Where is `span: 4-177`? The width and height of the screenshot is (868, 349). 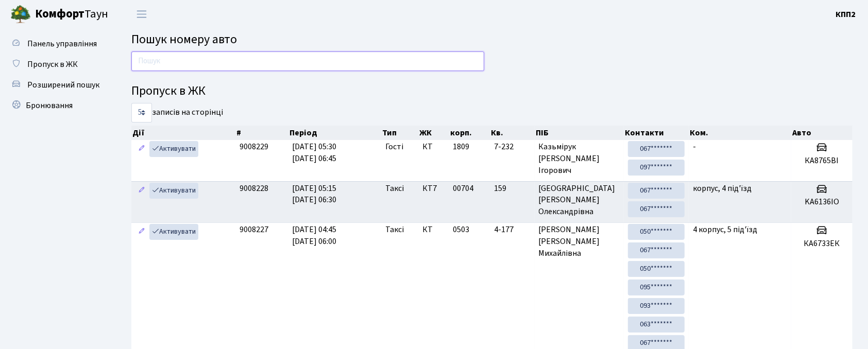
span: 4-177 is located at coordinates (512, 229).